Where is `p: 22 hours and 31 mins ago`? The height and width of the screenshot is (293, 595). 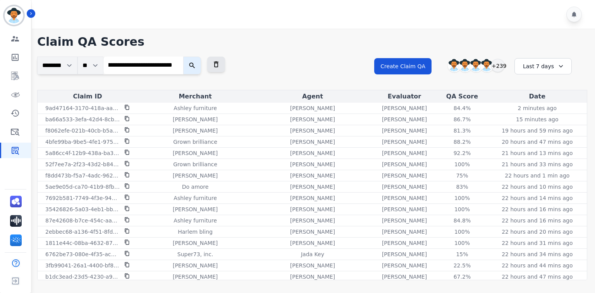 p: 22 hours and 31 mins ago is located at coordinates (537, 243).